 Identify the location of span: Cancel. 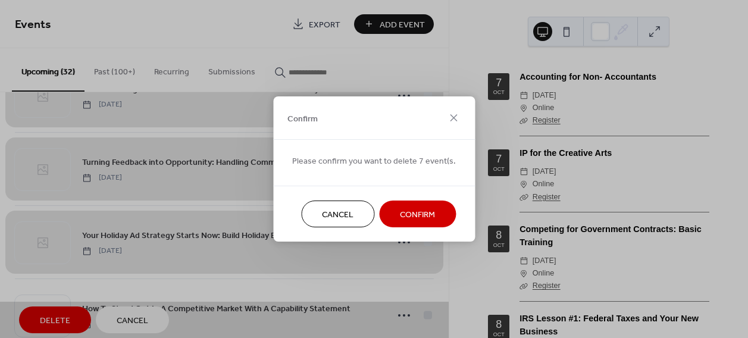
(337, 215).